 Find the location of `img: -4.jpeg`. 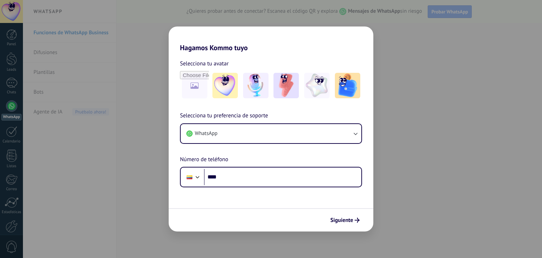

img: -4.jpeg is located at coordinates (317, 85).